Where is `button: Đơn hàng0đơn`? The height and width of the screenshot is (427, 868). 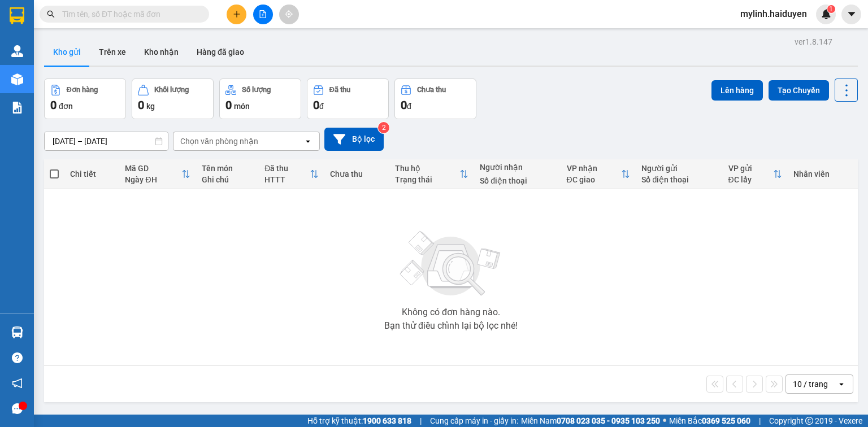
button: Đơn hàng0đơn is located at coordinates (85, 99).